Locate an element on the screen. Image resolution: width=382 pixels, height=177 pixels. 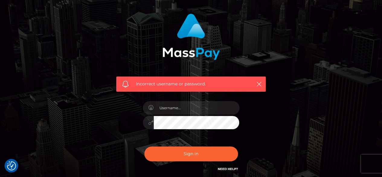
img: MassPay Login is located at coordinates (191, 37).